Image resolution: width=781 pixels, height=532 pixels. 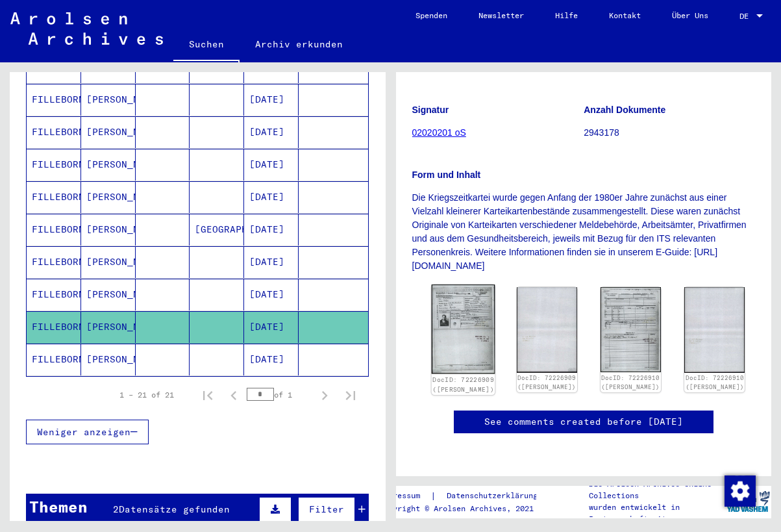 What do you see at coordinates (174, 509) in the screenshot?
I see `span: Datensätze gefunden` at bounding box center [174, 509].